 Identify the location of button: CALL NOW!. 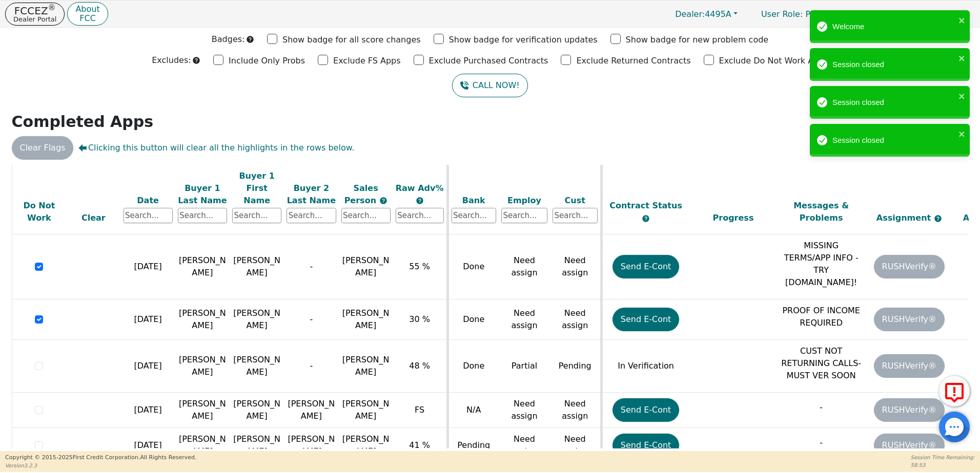
(490, 85).